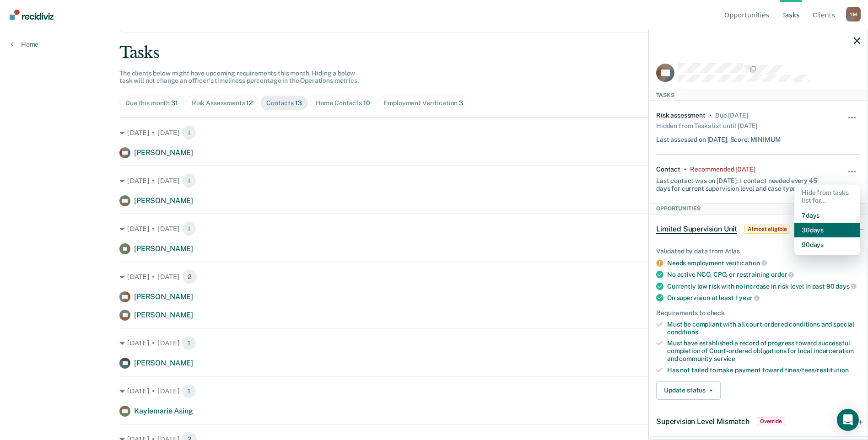 The width and height of the screenshot is (868, 440). What do you see at coordinates (722, 169) in the screenshot?
I see `div: Recommended 13 days ago` at bounding box center [722, 169].